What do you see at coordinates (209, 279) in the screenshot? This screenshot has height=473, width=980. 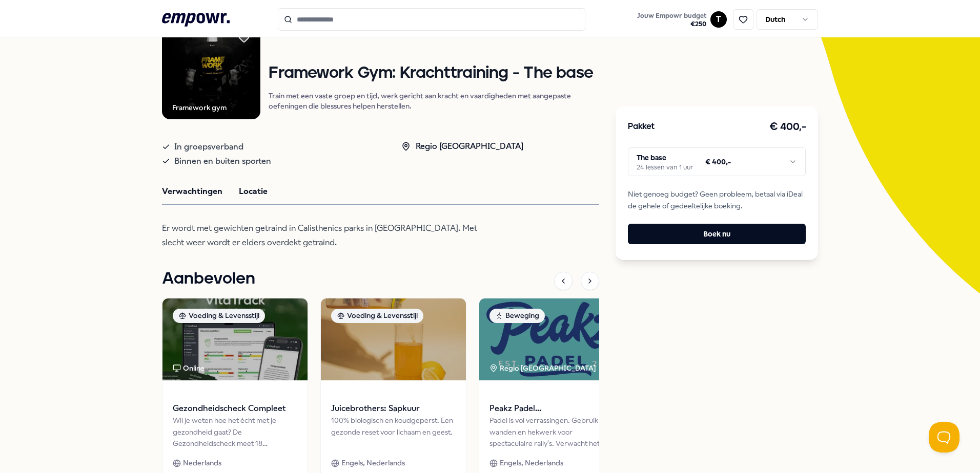 I see `h1: Aanbevolen` at bounding box center [209, 279].